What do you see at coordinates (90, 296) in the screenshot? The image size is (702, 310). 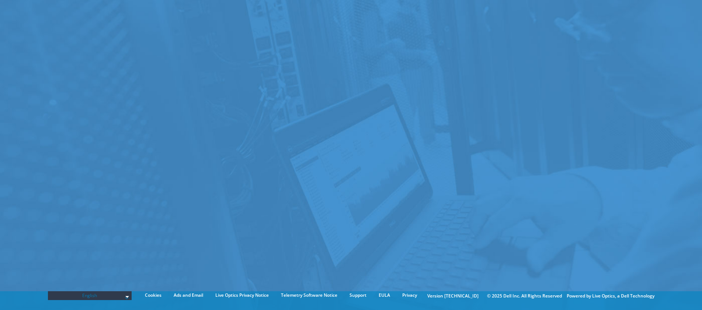 I see `span: English` at bounding box center [90, 296].